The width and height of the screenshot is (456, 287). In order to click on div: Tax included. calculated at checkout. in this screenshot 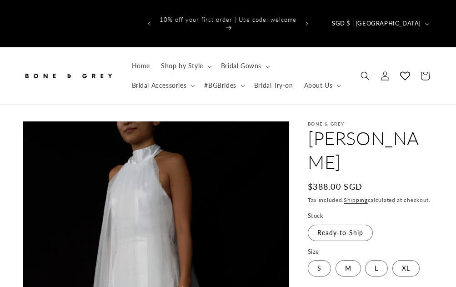, I will do `click(370, 200)`.